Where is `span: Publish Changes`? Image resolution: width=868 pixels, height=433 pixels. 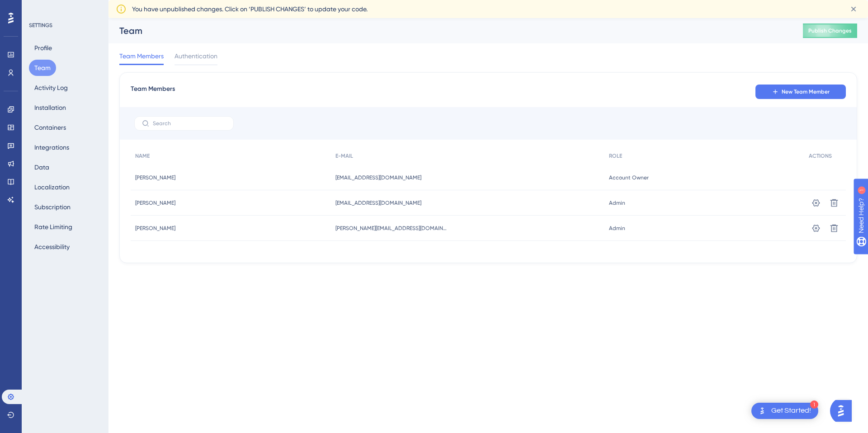 span: Publish Changes is located at coordinates (830, 31).